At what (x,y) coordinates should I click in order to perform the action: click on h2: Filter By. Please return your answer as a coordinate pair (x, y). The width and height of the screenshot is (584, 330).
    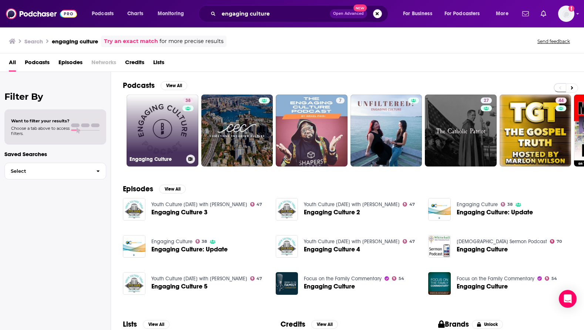
    Looking at the image, I should click on (55, 96).